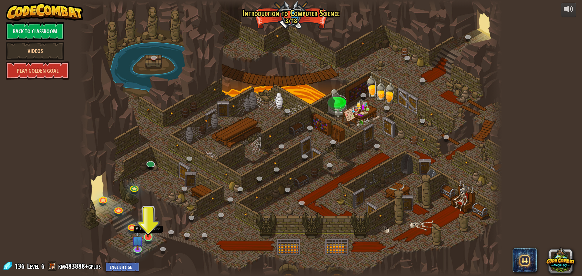 The image size is (582, 276). I want to click on a: Back to Classroom, so click(35, 31).